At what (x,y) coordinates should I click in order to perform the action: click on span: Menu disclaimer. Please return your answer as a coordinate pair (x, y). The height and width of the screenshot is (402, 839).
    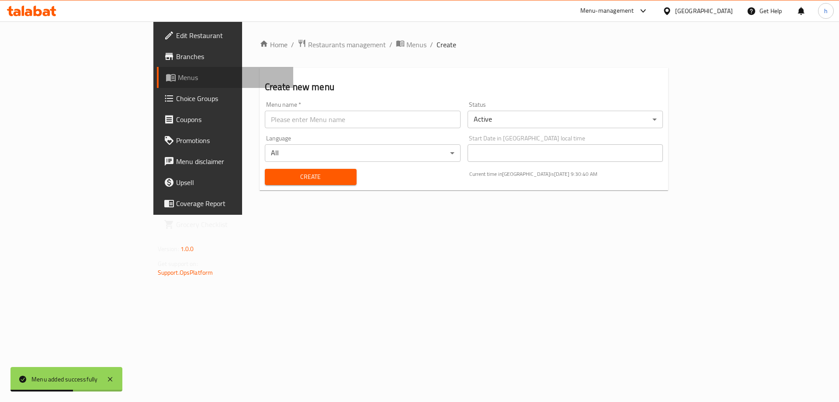
    Looking at the image, I should click on (231, 161).